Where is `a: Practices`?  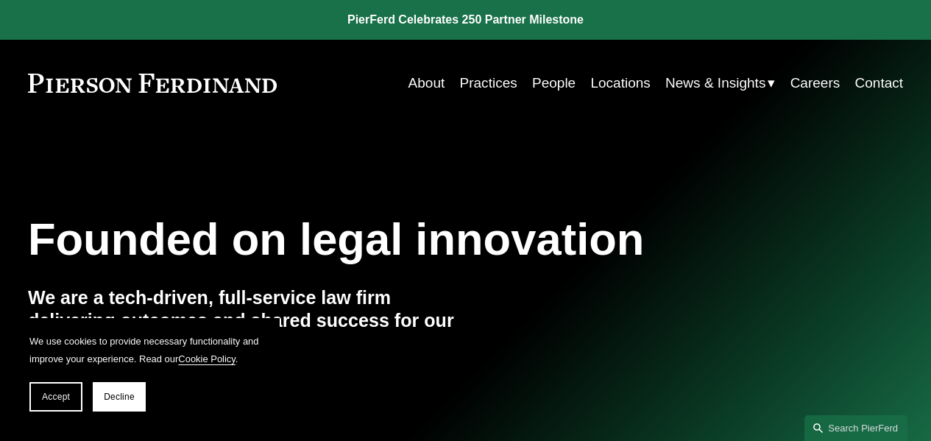 a: Practices is located at coordinates (489, 83).